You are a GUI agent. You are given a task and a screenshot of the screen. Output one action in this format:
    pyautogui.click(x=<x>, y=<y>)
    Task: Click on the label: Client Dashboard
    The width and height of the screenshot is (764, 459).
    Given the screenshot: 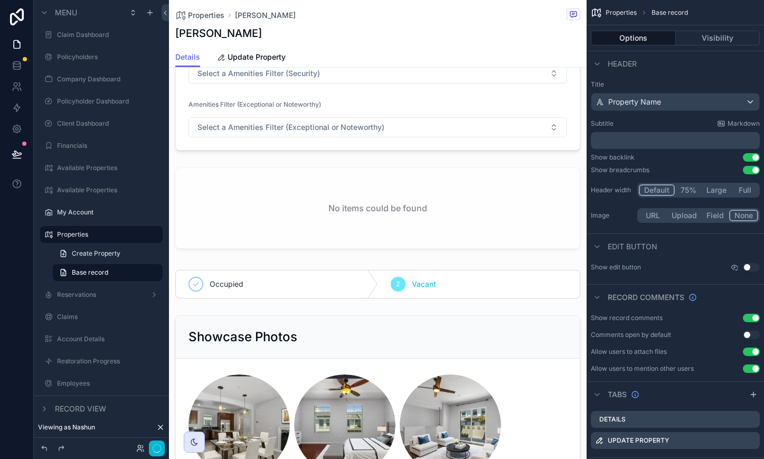 What is the action you would take?
    pyautogui.click(x=109, y=124)
    